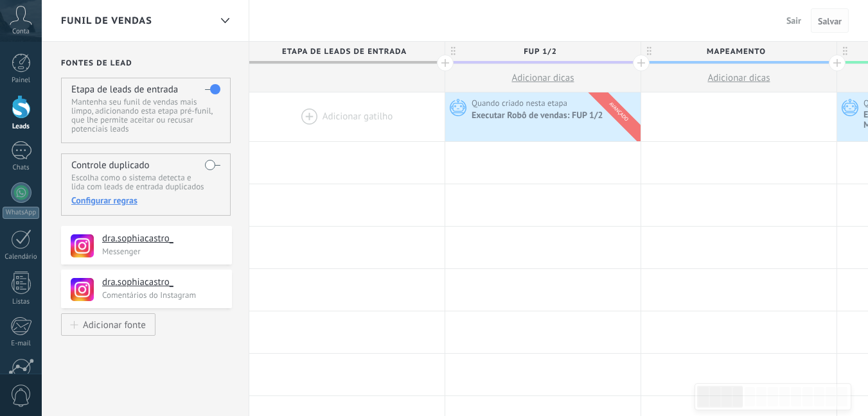 Image resolution: width=868 pixels, height=416 pixels. What do you see at coordinates (124, 89) in the screenshot?
I see `h4: Etapa de leads de entrada` at bounding box center [124, 89].